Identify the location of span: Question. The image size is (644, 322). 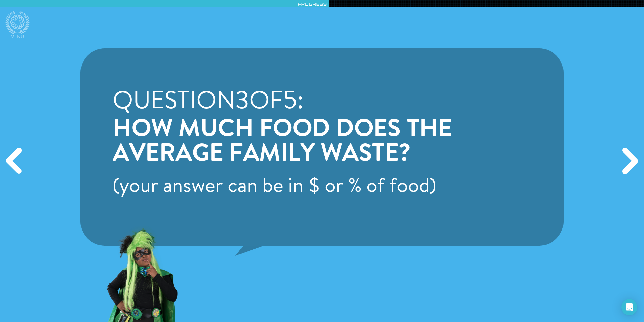
(174, 102).